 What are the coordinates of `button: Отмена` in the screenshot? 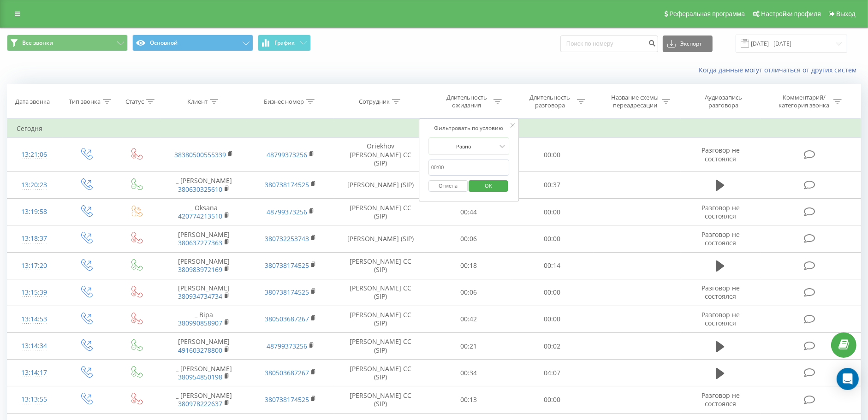 It's located at (448, 186).